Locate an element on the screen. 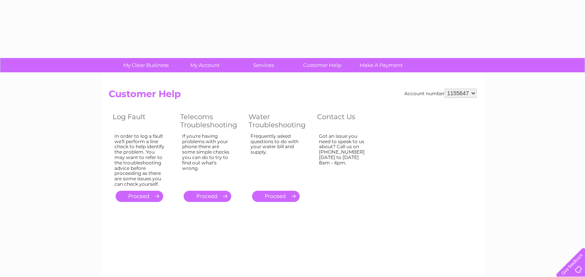 The width and height of the screenshot is (585, 277). h2: Customer Help is located at coordinates (293, 96).